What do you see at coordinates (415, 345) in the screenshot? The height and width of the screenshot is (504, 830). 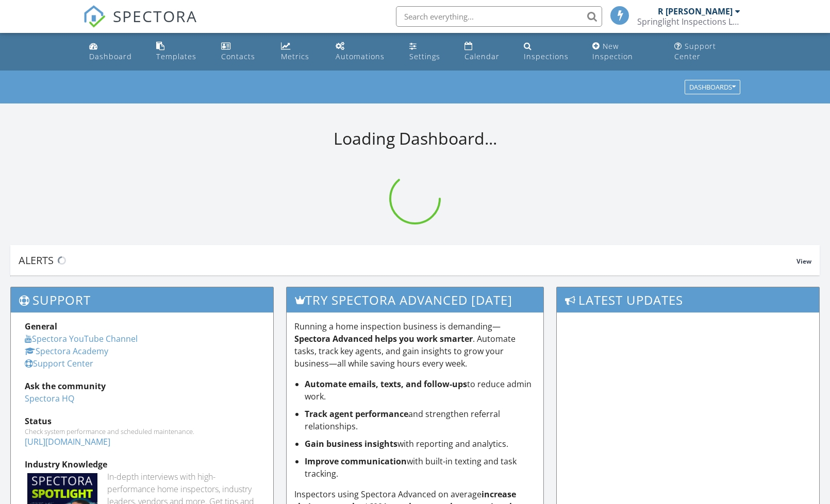 I see `p: Running a home inspection business is demanding— . Automate tasks, track key agents, and gain ins...` at bounding box center [415, 345].